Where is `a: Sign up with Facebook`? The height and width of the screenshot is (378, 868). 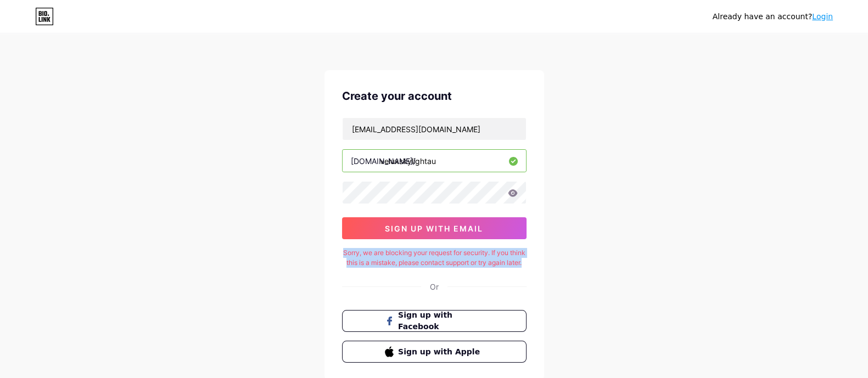
a: Sign up with Facebook is located at coordinates (434, 321).